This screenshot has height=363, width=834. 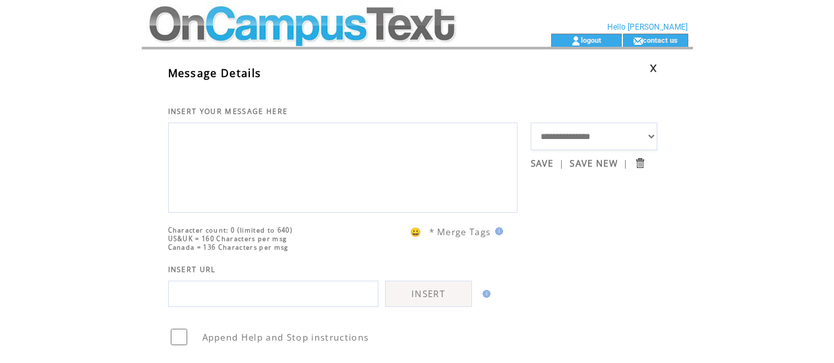 What do you see at coordinates (228, 111) in the screenshot?
I see `span: INSERT YOUR MESSAGE HERE` at bounding box center [228, 111].